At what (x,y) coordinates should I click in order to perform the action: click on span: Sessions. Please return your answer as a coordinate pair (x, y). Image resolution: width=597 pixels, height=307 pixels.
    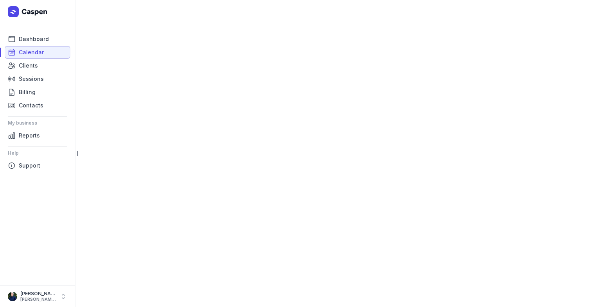
    Looking at the image, I should click on (31, 79).